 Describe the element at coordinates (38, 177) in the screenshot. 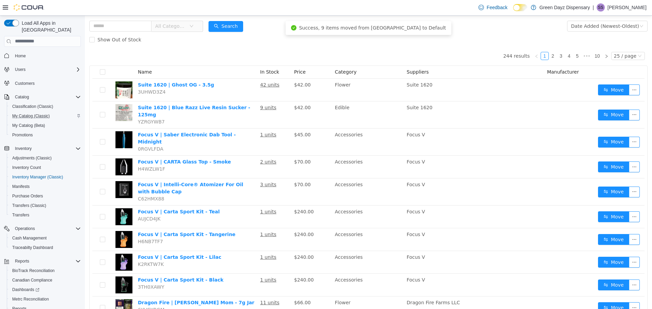

I see `a: Inventory Manager (Classic)` at that location.